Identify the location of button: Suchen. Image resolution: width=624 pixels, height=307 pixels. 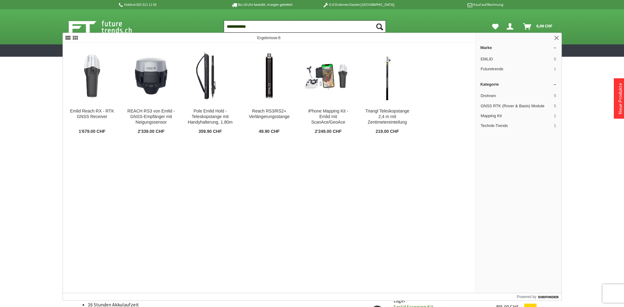
(380, 27).